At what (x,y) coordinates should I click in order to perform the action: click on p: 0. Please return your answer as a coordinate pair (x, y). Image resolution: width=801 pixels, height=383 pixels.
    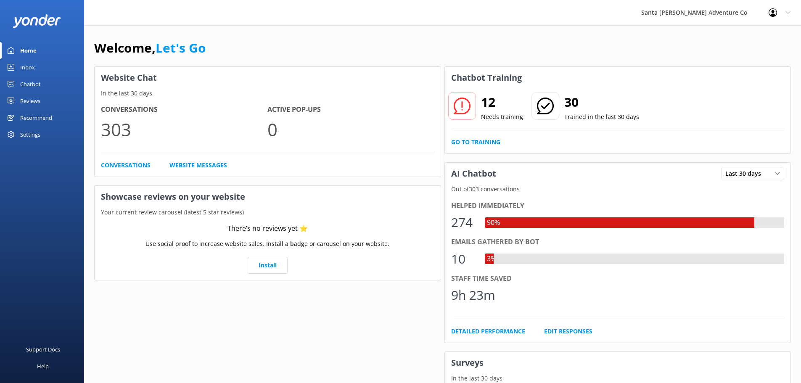
    Looking at the image, I should click on (351, 129).